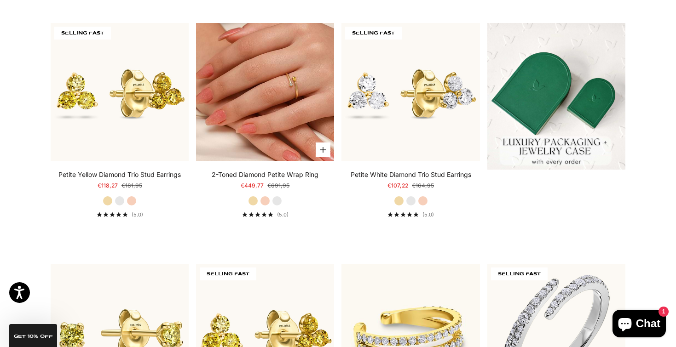  I want to click on sale-price: €107,22, so click(397, 186).